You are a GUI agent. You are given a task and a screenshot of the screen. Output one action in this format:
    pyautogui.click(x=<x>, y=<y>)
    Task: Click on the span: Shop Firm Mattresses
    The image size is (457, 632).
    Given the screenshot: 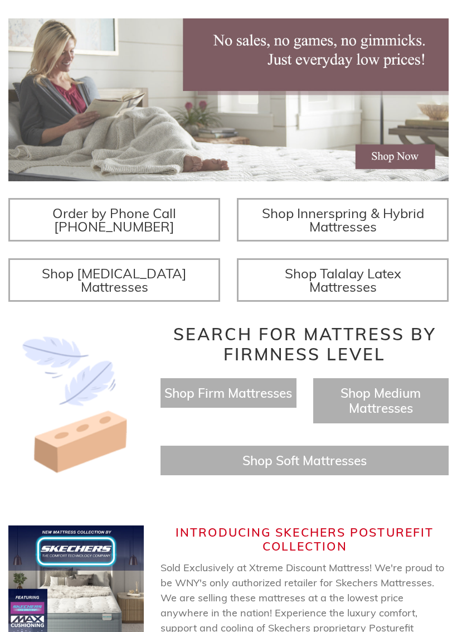 What is the action you would take?
    pyautogui.click(x=228, y=393)
    